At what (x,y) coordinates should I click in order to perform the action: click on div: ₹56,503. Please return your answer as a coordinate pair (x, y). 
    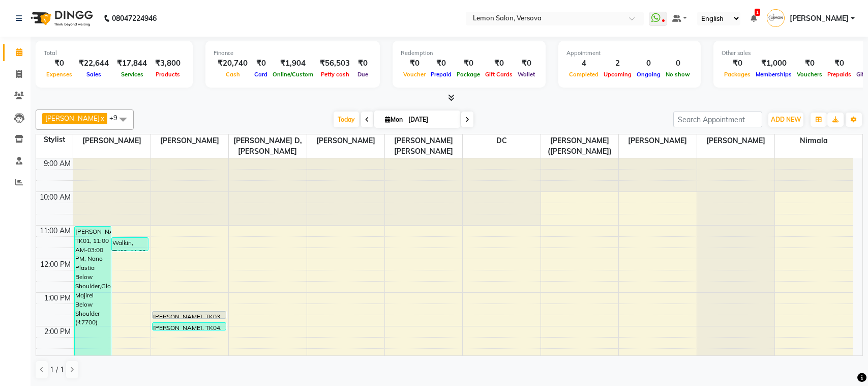
    Looking at the image, I should click on (334, 63).